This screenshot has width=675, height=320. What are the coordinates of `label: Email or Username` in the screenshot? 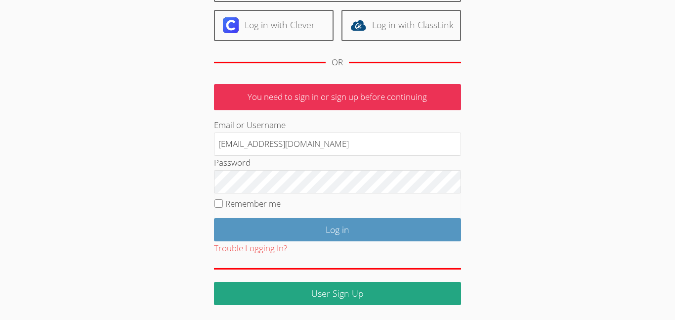 It's located at (249, 124).